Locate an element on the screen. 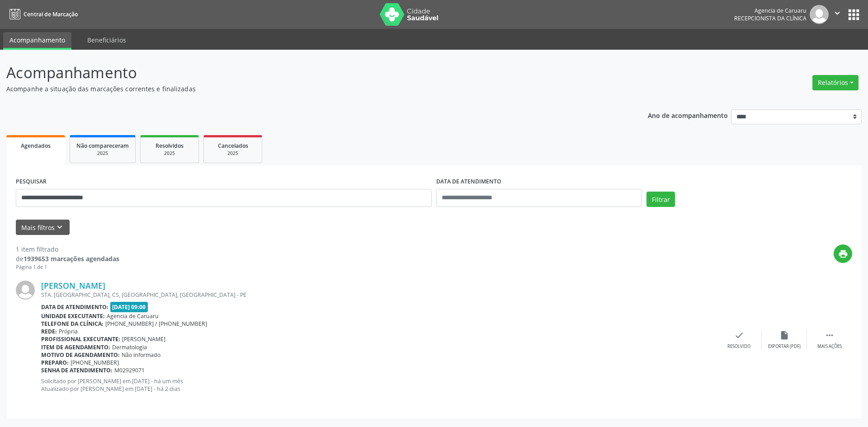  b: Item de agendamento: is located at coordinates (76, 347).